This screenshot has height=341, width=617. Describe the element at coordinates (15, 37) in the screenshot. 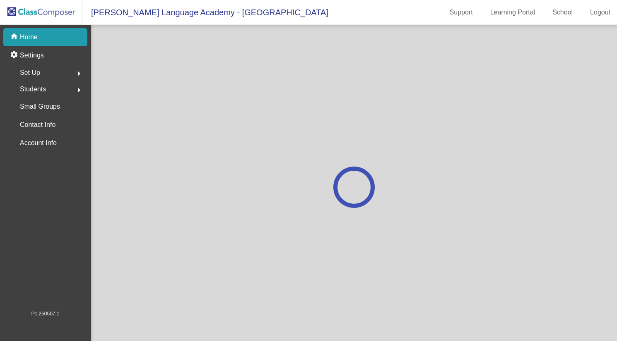

I see `mat-icon: home` at that location.